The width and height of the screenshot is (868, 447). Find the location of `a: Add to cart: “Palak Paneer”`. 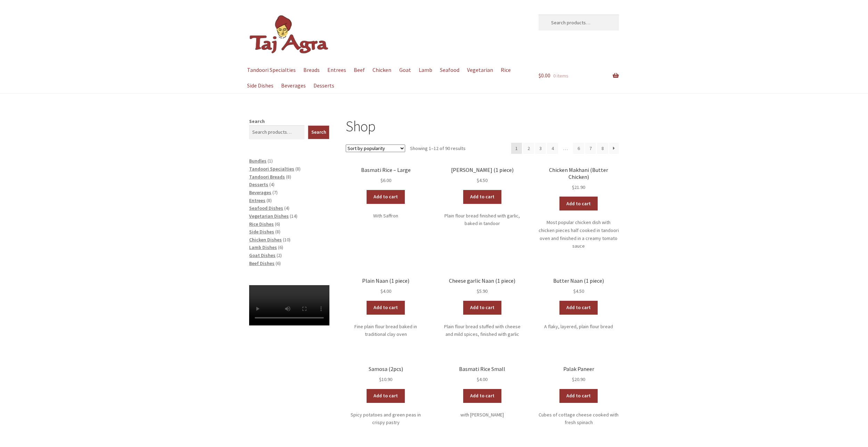

a: Add to cart: “Palak Paneer” is located at coordinates (578, 396).